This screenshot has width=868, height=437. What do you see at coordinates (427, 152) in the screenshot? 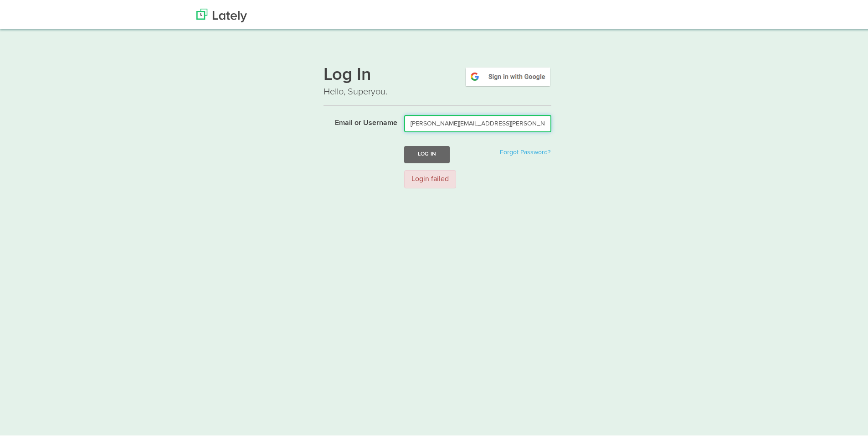
I see `button: Log In` at bounding box center [427, 152].